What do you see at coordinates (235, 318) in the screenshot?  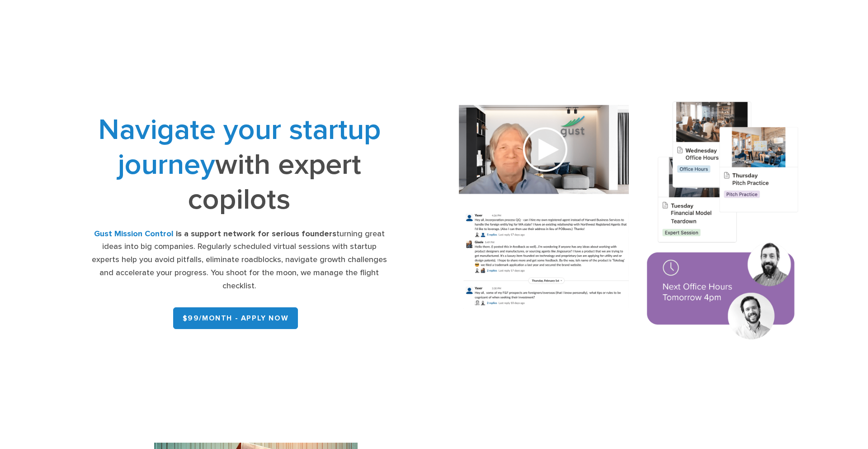 I see `a: $99/month - APPLY NOW` at bounding box center [235, 318].